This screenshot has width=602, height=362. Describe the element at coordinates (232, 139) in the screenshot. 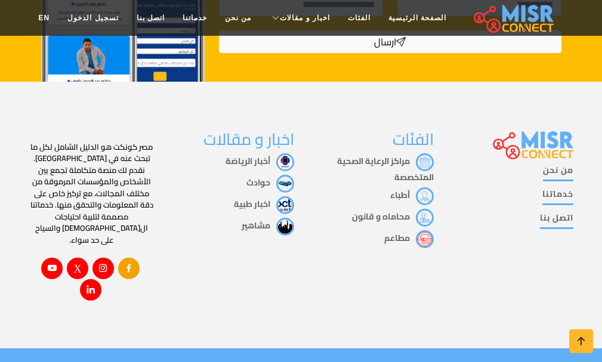

I see `h3: اخبار و مقالات` at that location.